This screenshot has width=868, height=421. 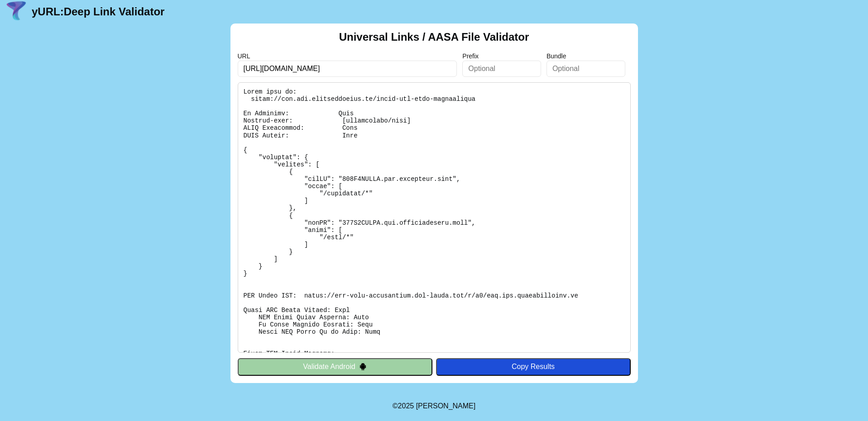 What do you see at coordinates (434, 218) in the screenshot?
I see `pre: Lorem ipsu do: sitam://con.adi.elitseddoeius.te/incid-utl-etdo-magnaaliqua En Adminimv: Quis Nost...` at bounding box center [434, 218].